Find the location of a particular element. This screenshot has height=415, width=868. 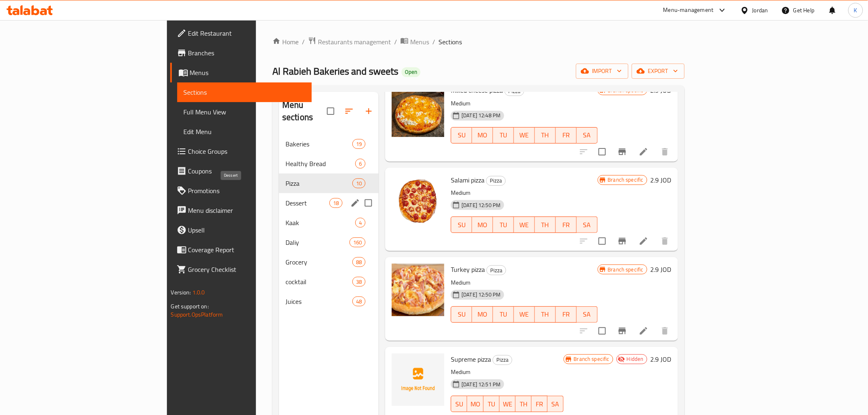

a: Support.OpsPlatform is located at coordinates (197, 314).